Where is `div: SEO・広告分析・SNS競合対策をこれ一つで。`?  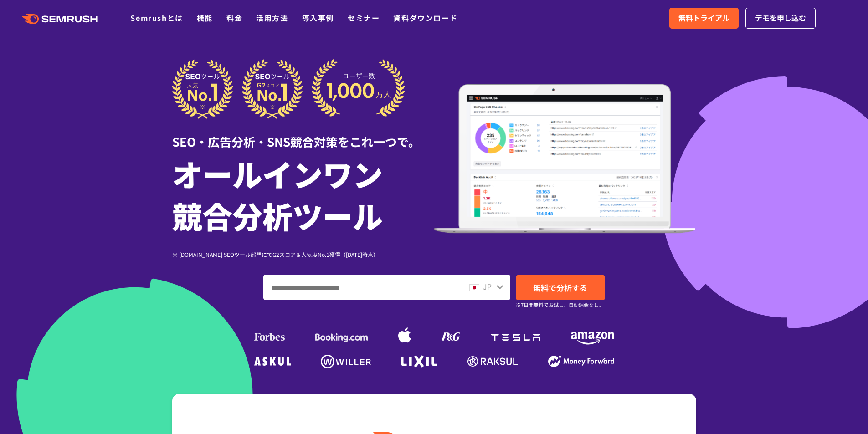 div: SEO・広告分析・SNS競合対策をこれ一つで。 is located at coordinates (303, 134).